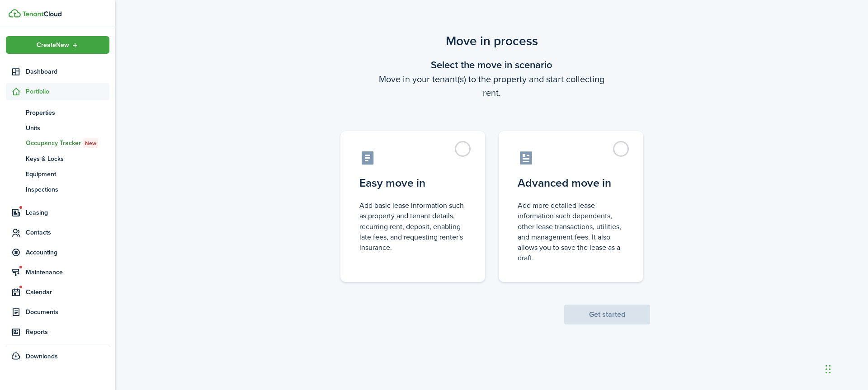 This screenshot has width=868, height=390. I want to click on span: Reports, so click(67, 332).